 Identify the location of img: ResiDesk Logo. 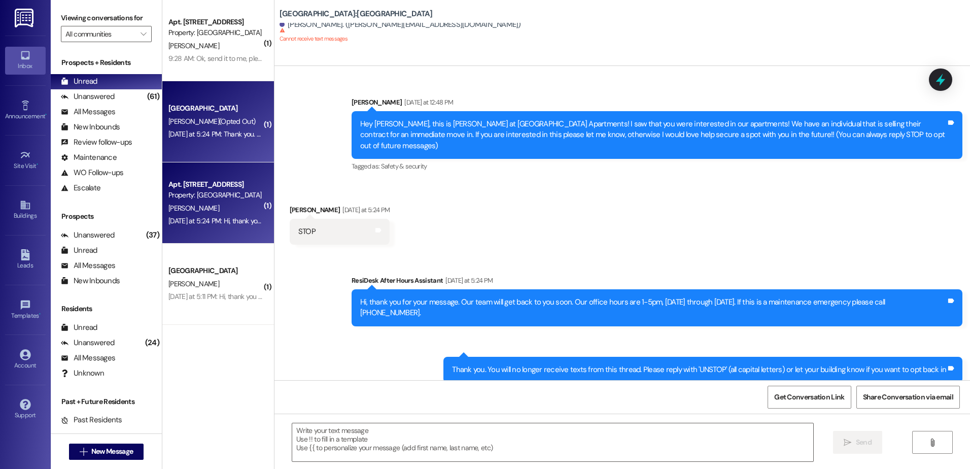
(25, 18).